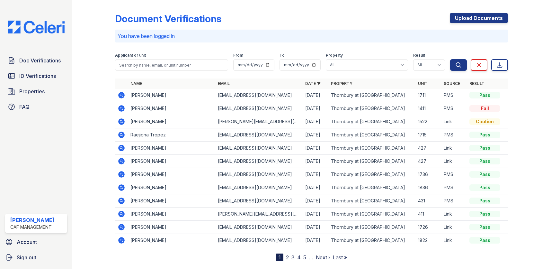 This screenshot has height=269, width=551. Describe the element at coordinates (136, 83) in the screenshot. I see `a: Name` at that location.